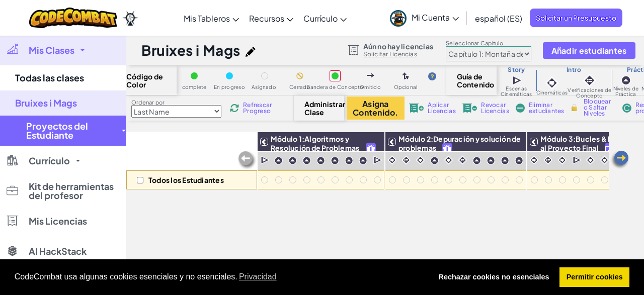 This screenshot has width=644, height=295. Describe the element at coordinates (251, 52) in the screenshot. I see `img: iconPencil.svg` at that location.